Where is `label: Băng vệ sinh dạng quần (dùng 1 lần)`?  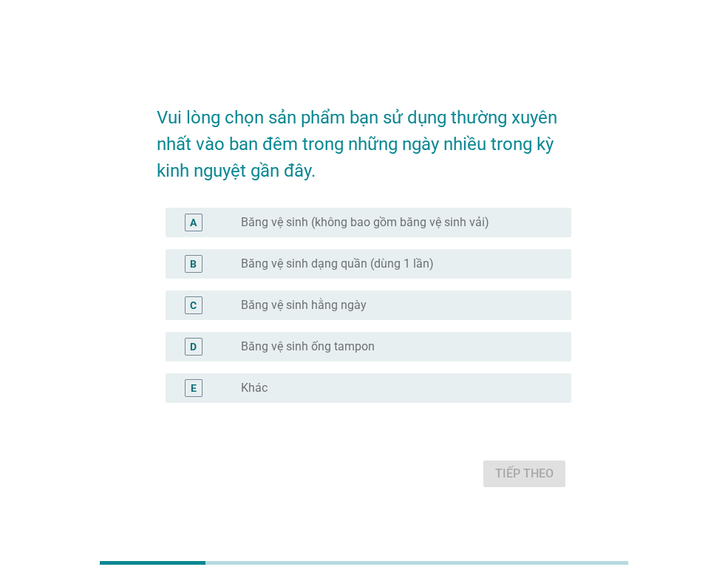
label: Băng vệ sinh dạng quần (dùng 1 lần) is located at coordinates (337, 264).